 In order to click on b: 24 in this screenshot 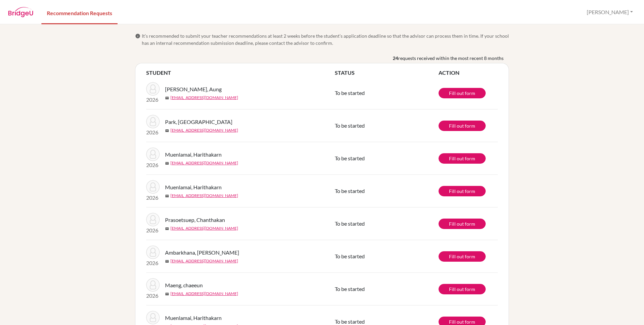, I will do `click(395, 58)`.